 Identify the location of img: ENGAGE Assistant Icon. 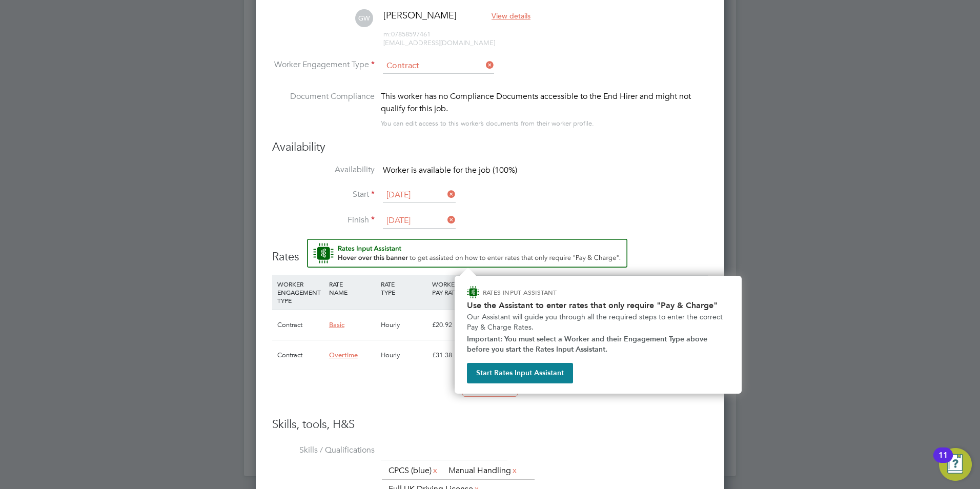
(473, 292).